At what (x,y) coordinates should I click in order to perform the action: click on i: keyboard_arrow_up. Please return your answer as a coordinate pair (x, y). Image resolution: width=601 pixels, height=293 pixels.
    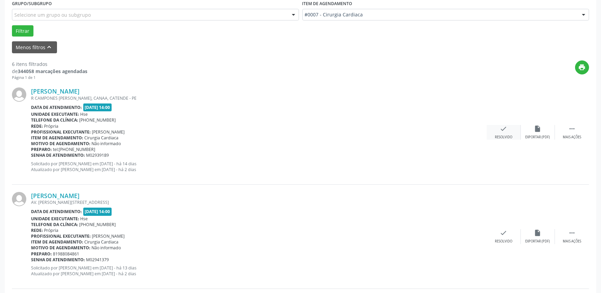
    Looking at the image, I should click on (49, 47).